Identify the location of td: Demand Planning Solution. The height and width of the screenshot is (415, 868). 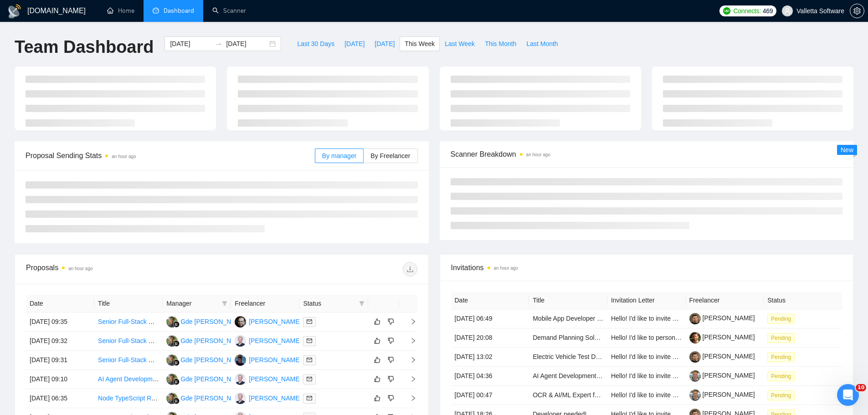
(568, 338).